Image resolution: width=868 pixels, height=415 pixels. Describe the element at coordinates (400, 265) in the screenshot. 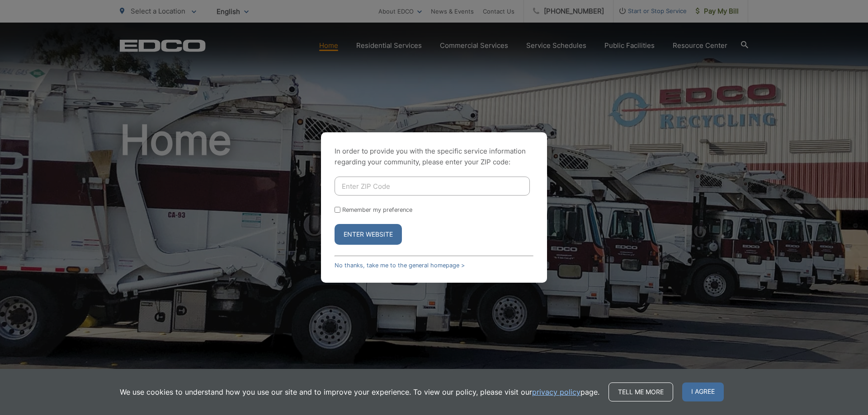

I see `a: No thanks, take me to the general homepage >` at that location.